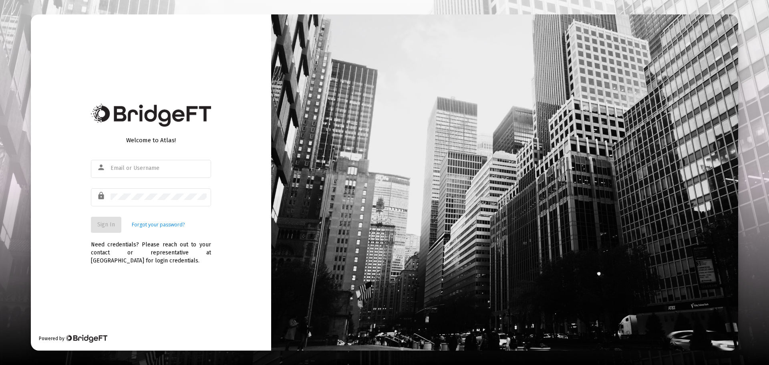  What do you see at coordinates (106, 224) in the screenshot?
I see `span: Sign In` at bounding box center [106, 224].